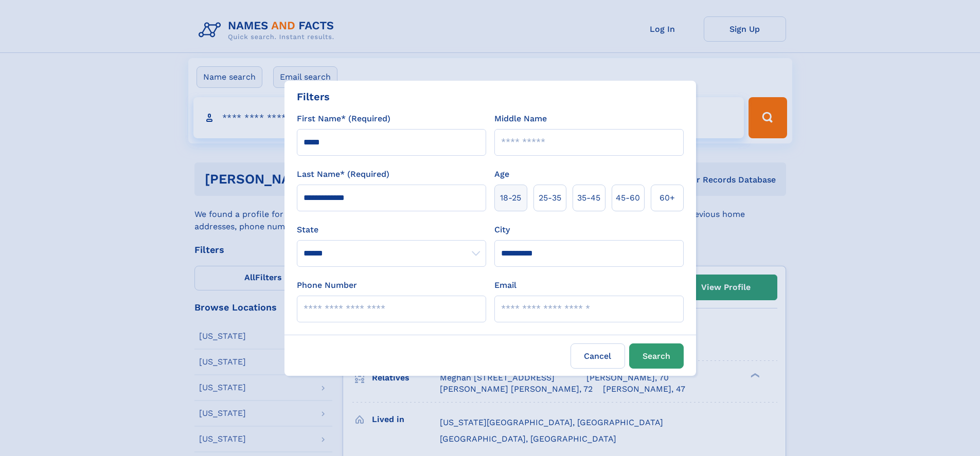 The image size is (980, 456). What do you see at coordinates (502, 230) in the screenshot?
I see `label: City` at bounding box center [502, 230].